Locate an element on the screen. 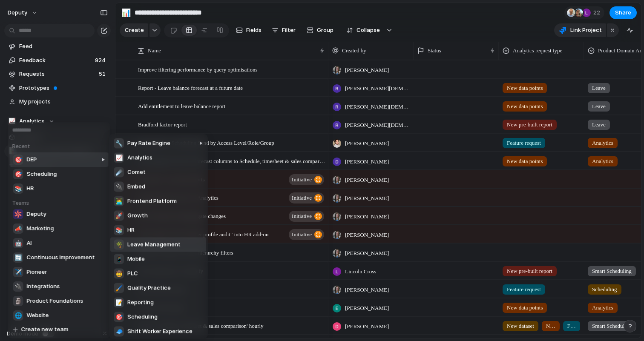  span: PLC is located at coordinates (133, 274).